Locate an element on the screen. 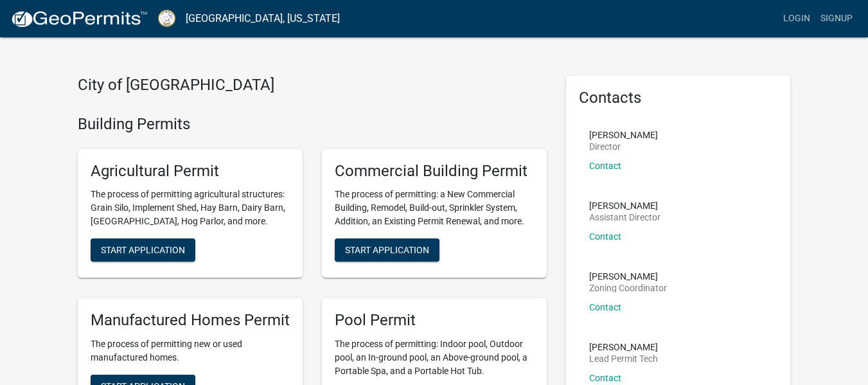  p: Assistant Director is located at coordinates (624, 217).